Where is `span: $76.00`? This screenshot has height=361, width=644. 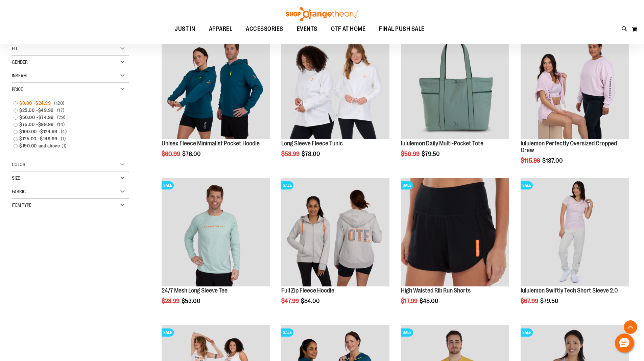 span: $76.00 is located at coordinates (192, 154).